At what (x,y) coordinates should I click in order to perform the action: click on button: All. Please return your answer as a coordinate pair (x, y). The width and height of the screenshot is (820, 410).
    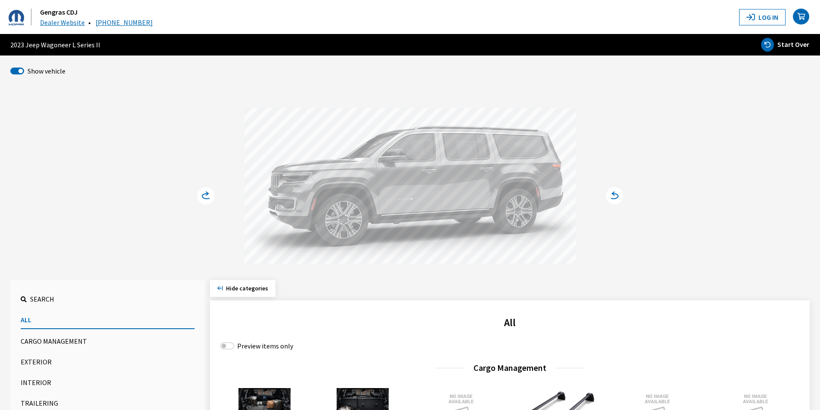
    Looking at the image, I should click on (108, 320).